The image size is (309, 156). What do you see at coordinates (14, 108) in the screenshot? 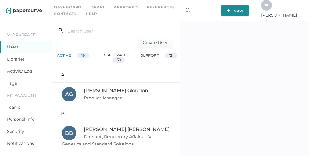
I see `a: Teams` at bounding box center [14, 108].